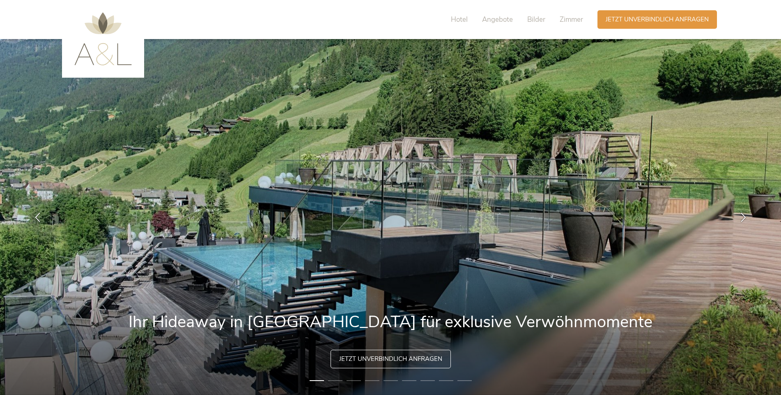 This screenshot has width=781, height=395. Describe the element at coordinates (459, 19) in the screenshot. I see `span: Hotel` at that location.